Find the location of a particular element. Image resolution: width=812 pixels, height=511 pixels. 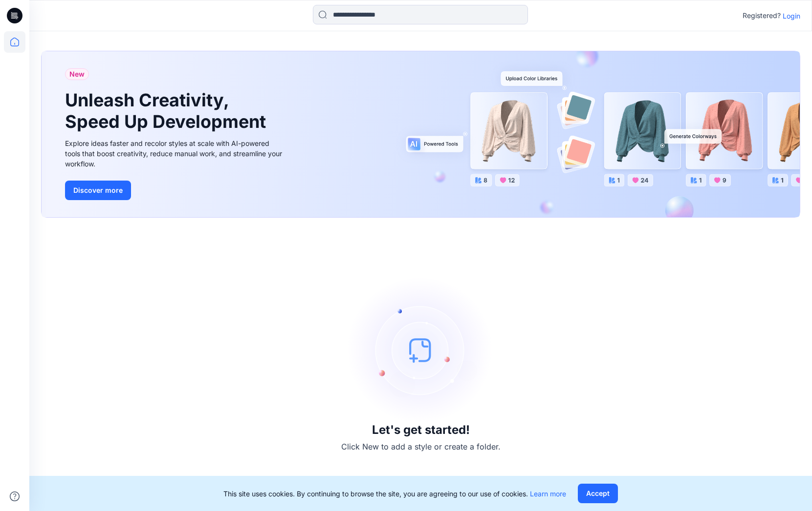

a: Learn more is located at coordinates (548, 494).